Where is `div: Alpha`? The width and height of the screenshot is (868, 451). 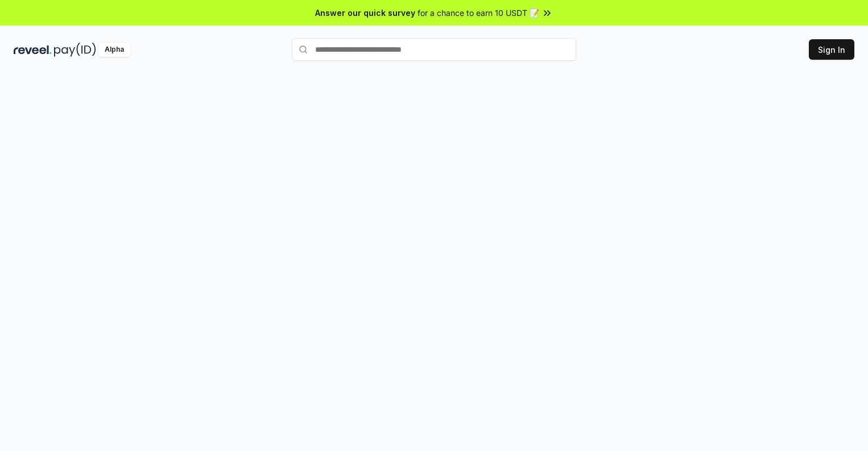
div: Alpha is located at coordinates (114, 49).